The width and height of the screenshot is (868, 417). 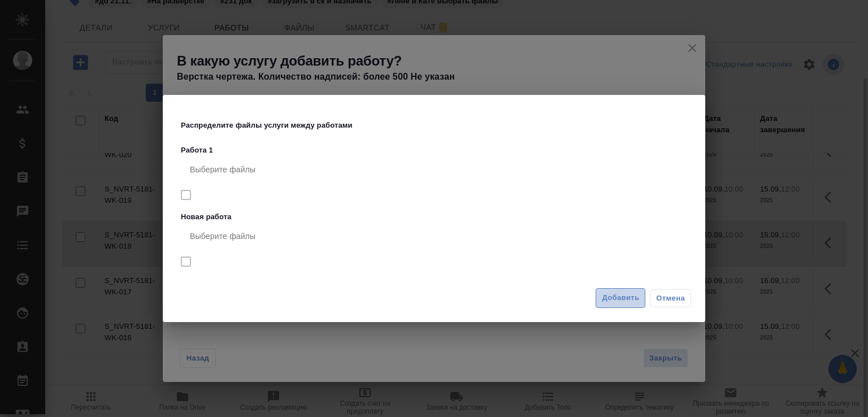 I want to click on button: Отмена, so click(x=670, y=298).